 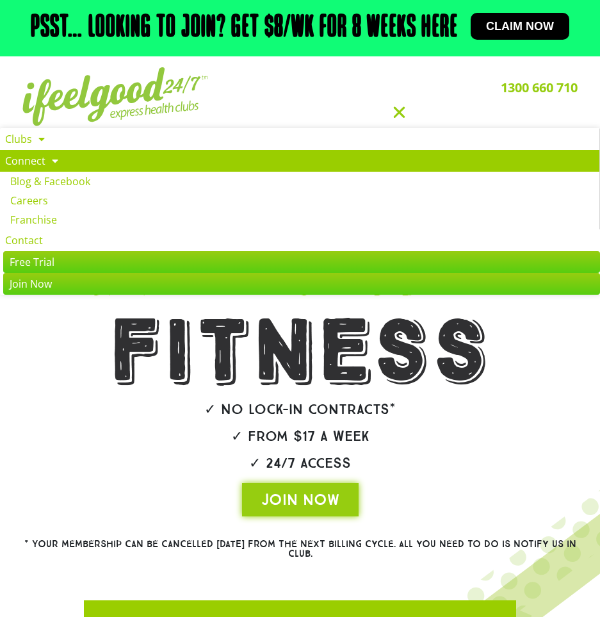 What do you see at coordinates (520, 26) in the screenshot?
I see `a: Claim now` at bounding box center [520, 26].